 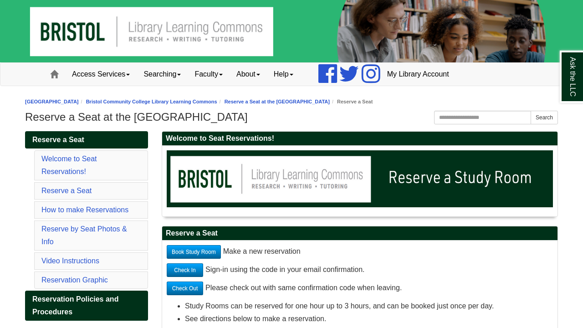 What do you see at coordinates (360, 233) in the screenshot?
I see `h2: Reserve a Seat` at bounding box center [360, 233].